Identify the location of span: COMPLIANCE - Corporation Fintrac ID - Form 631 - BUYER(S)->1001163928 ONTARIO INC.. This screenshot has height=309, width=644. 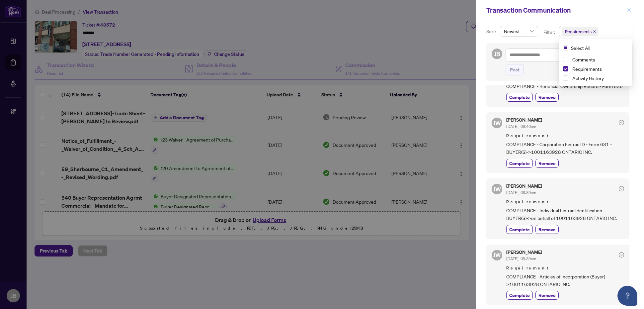
(565, 148).